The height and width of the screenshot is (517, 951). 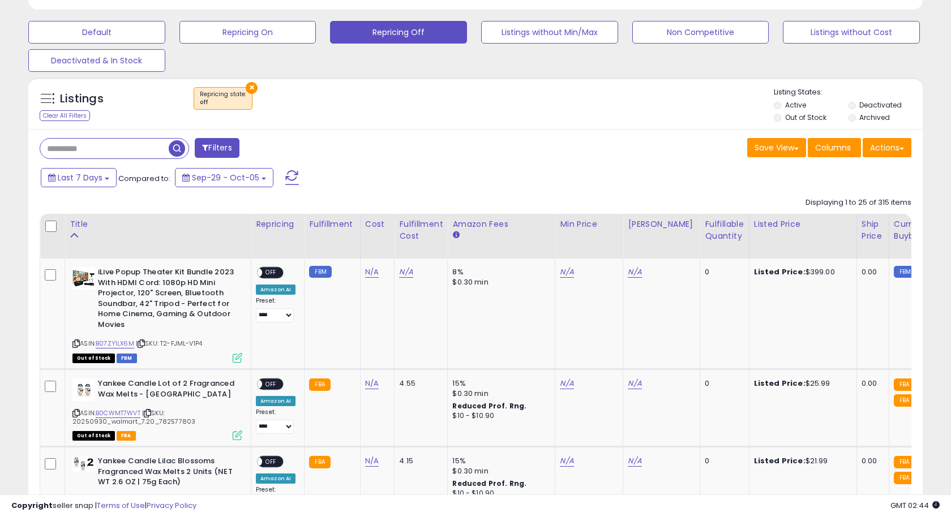 What do you see at coordinates (801, 461) in the screenshot?
I see `div: $21.99` at bounding box center [801, 461].